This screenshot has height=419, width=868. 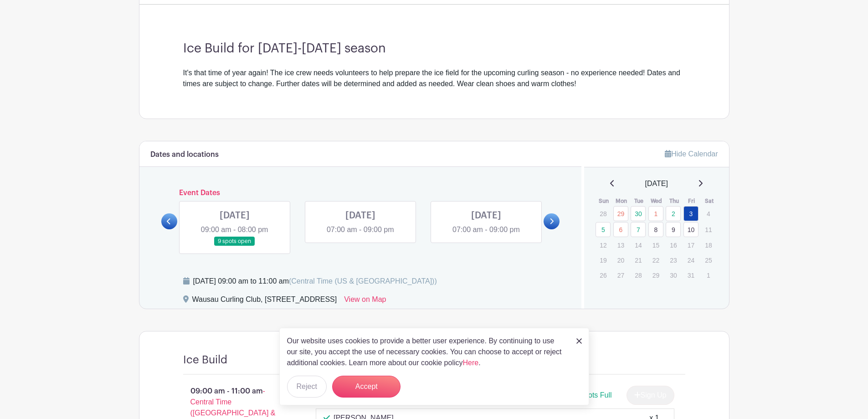 What do you see at coordinates (690, 274) in the screenshot?
I see `p: 31` at bounding box center [690, 274].